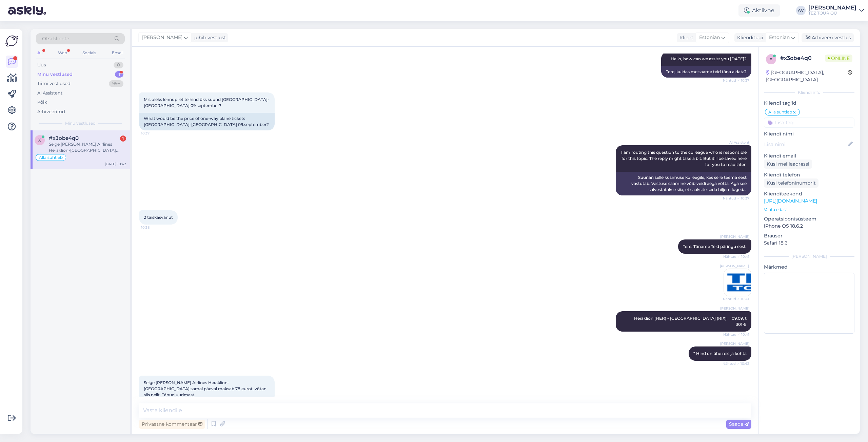 The height and width of the screenshot is (442, 868). What do you see at coordinates (209, 37) in the screenshot?
I see `div: juhib vestlust` at bounding box center [209, 37].